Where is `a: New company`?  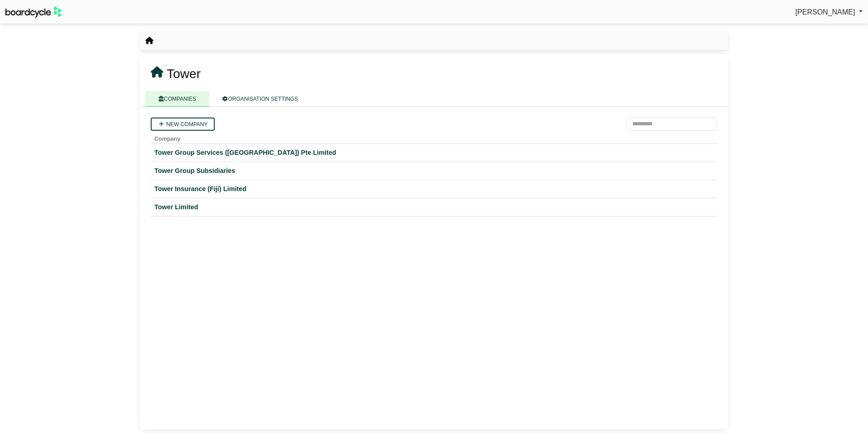 a: New company is located at coordinates (183, 124).